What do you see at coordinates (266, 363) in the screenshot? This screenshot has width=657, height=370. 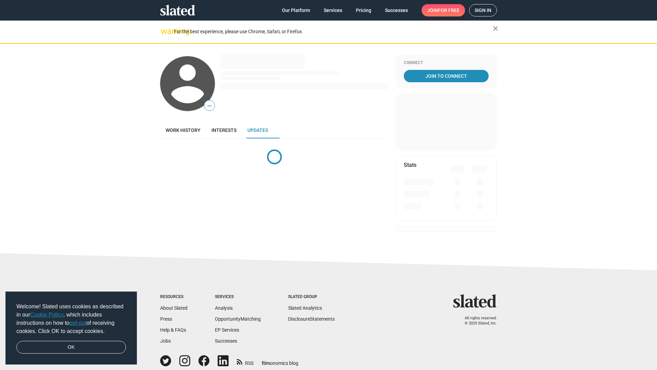 I see `span: film` at bounding box center [266, 363].